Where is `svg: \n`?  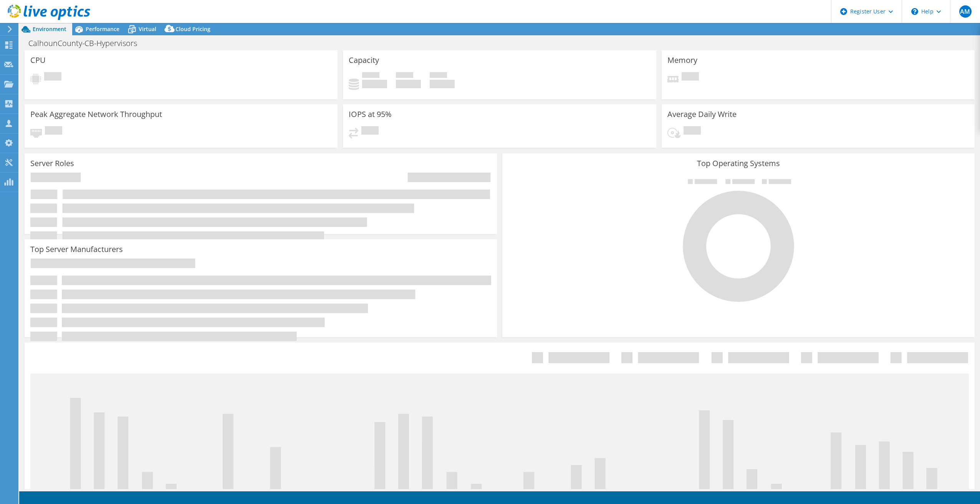
svg: \n is located at coordinates (915, 11).